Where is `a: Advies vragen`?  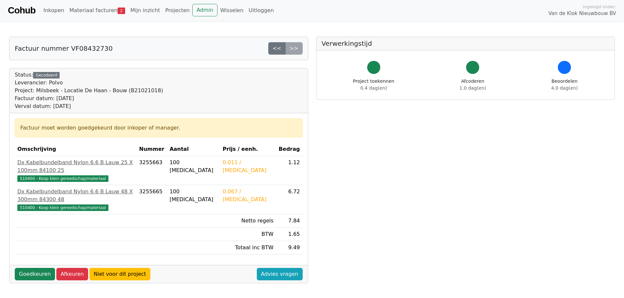 a: Advies vragen is located at coordinates (280, 274).